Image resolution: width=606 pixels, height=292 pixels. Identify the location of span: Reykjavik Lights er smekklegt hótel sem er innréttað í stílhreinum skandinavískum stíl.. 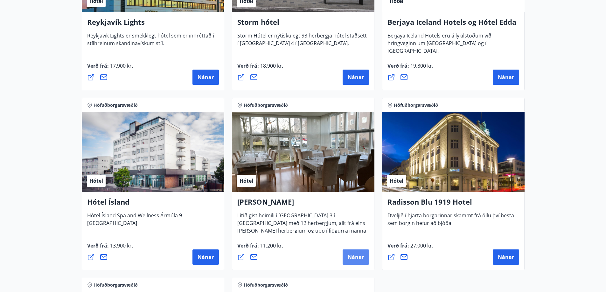
(150, 42).